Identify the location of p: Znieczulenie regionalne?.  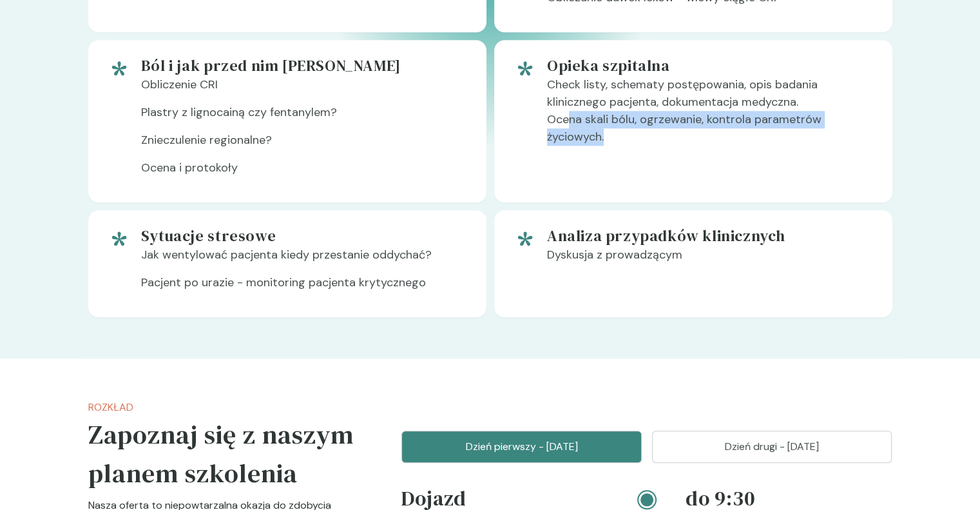
(304, 145).